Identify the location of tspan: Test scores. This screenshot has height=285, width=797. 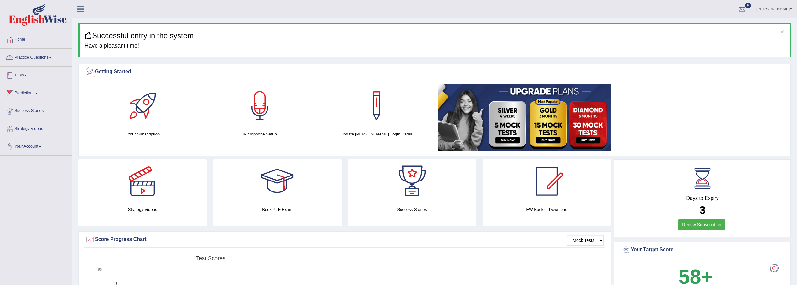
(211, 259).